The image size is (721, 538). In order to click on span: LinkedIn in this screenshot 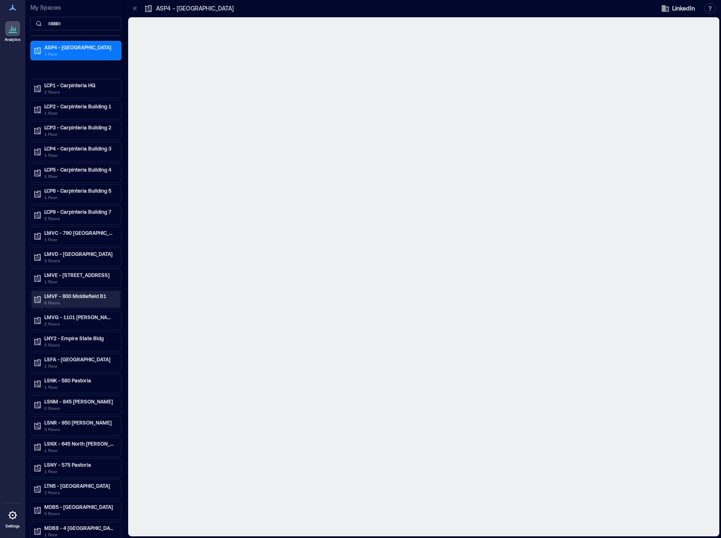, I will do `click(683, 8)`.